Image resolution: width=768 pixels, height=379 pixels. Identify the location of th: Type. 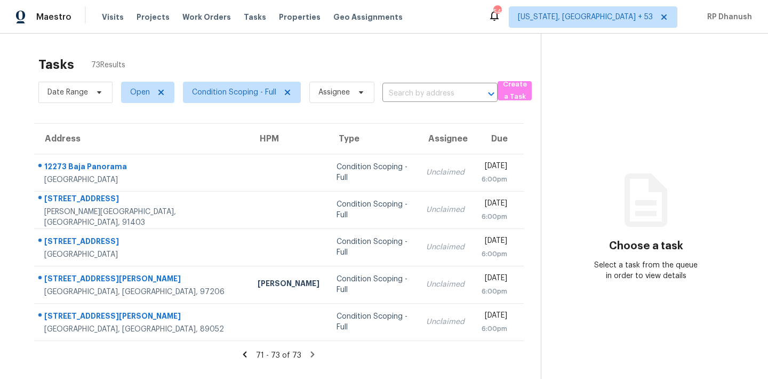
(373, 139).